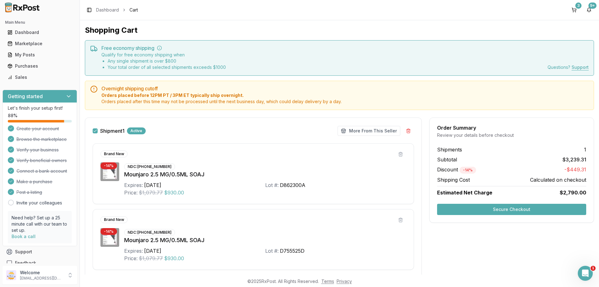 The height and width of the screenshot is (287, 599). I want to click on button: Dashboard, so click(40, 32).